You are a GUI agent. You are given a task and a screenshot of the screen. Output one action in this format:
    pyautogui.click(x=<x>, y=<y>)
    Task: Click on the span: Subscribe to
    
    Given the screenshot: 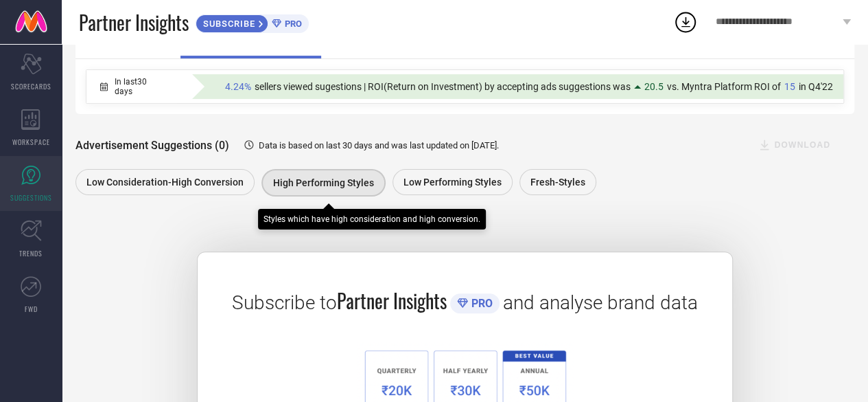 What is the action you would take?
    pyautogui.click(x=284, y=302)
    